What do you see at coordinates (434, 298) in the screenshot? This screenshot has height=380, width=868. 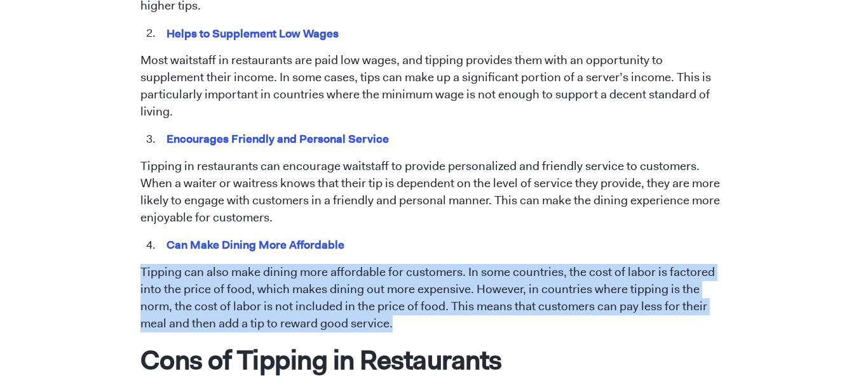 I see `p: Tipping can also make dining more affordable for customers. In some countries, the cost of labor ...` at bounding box center [434, 298].